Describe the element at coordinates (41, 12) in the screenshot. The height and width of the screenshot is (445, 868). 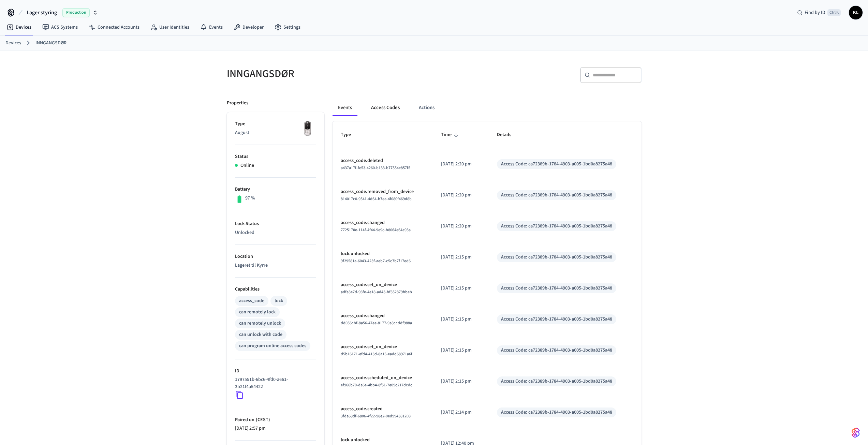
I see `span: Lager styring` at that location.